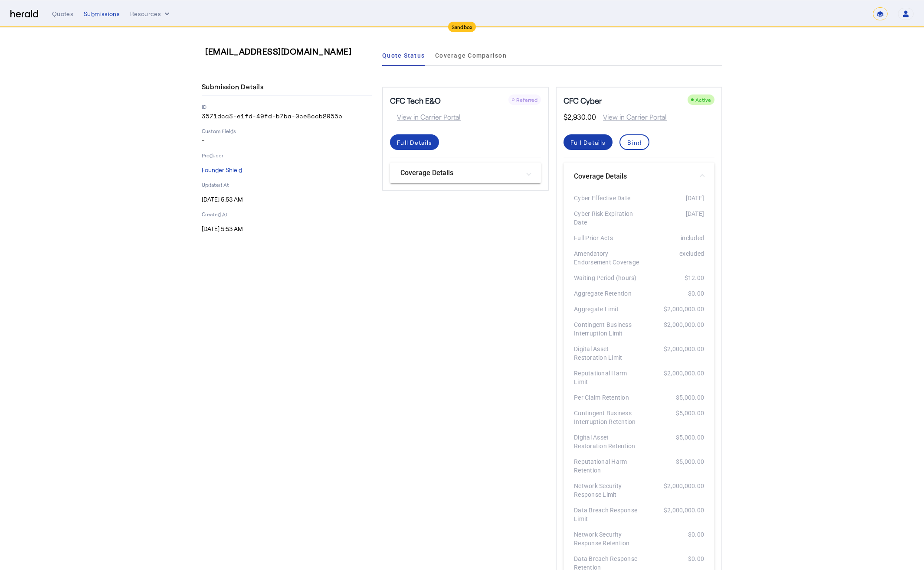 The width and height of the screenshot is (924, 570). I want to click on div: Cyber Risk Expiration Date, so click(607, 218).